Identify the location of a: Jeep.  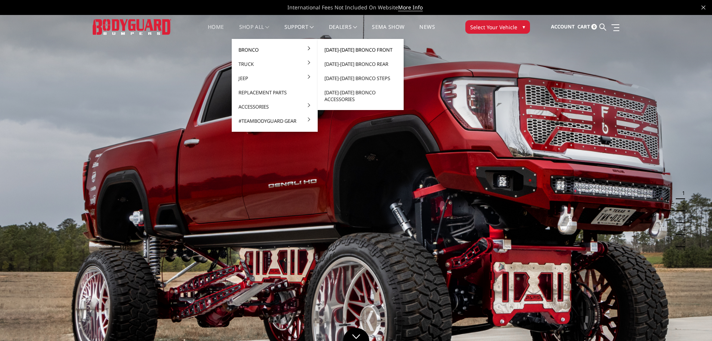
(275, 78).